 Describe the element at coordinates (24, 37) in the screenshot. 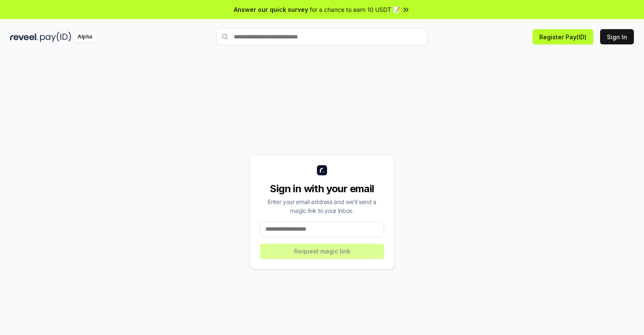

I see `img: reveel_dark` at that location.